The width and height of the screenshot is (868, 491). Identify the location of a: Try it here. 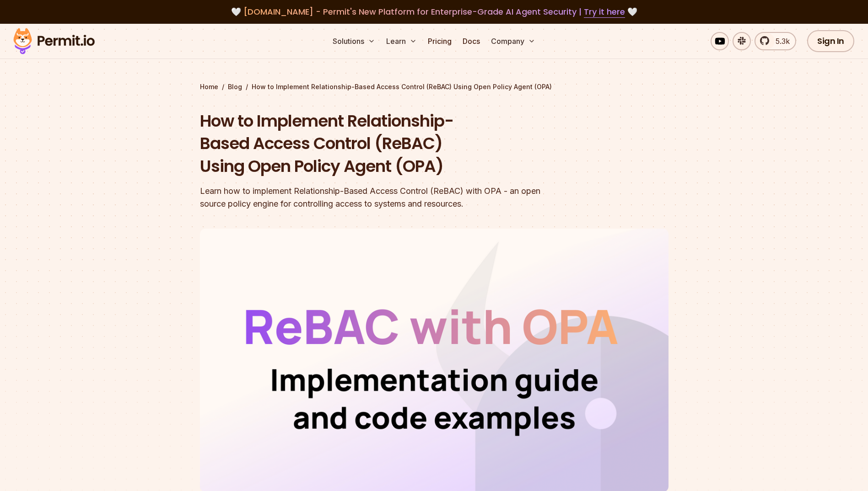
(604, 12).